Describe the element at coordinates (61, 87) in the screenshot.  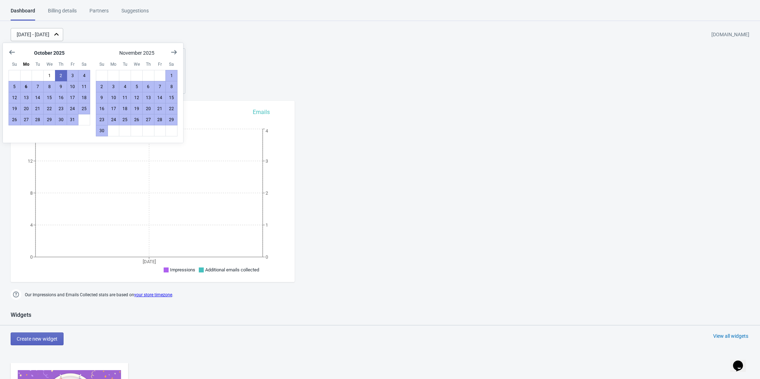
I see `button: October 9 2025` at that location.